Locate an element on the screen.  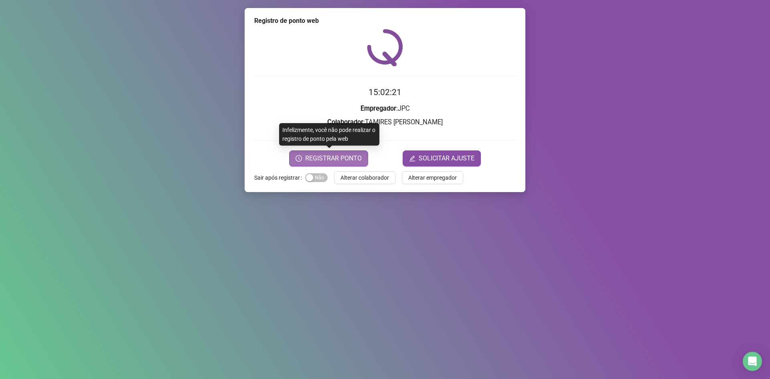
button: editSOLICITAR AJUSTE is located at coordinates (441, 158).